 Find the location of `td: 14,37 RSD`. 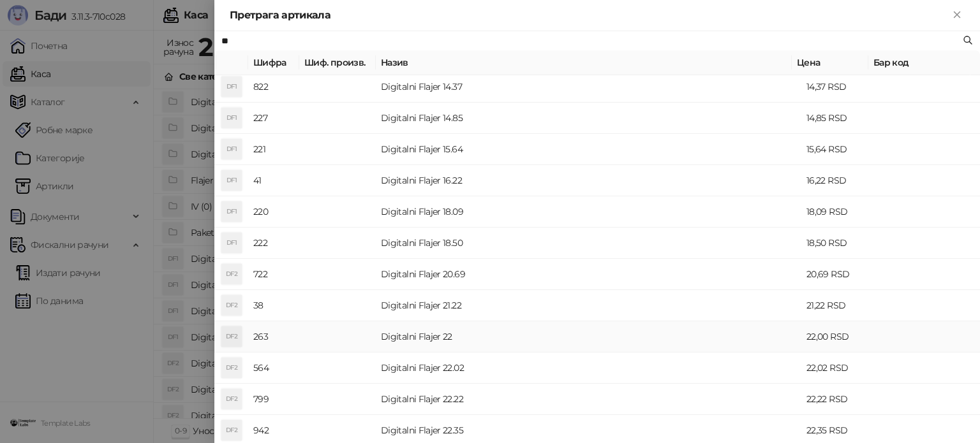

td: 14,37 RSD is located at coordinates (840, 86).